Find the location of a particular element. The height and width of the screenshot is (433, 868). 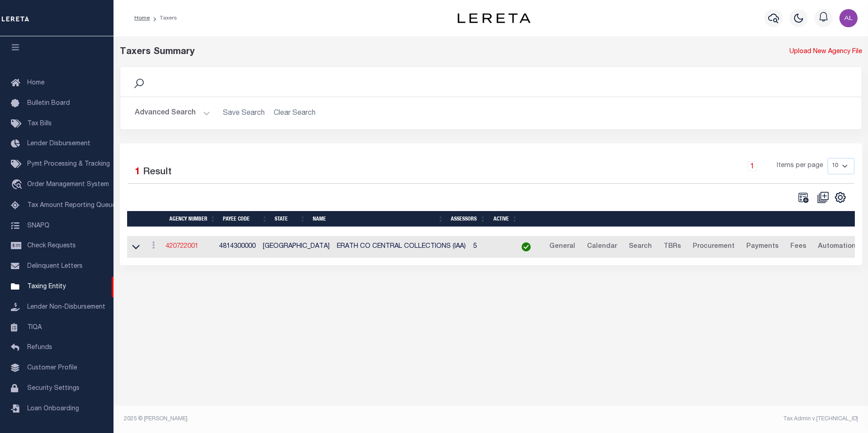

img: svg+xml;base64,PHN2ZyB4bWxucz0iaHR0cDovL3d3dy53My5vcmcvMjAwMC9zdmciIHBvaW50ZXItZXZlbnRzPSJub25lIi... is located at coordinates (849, 18).